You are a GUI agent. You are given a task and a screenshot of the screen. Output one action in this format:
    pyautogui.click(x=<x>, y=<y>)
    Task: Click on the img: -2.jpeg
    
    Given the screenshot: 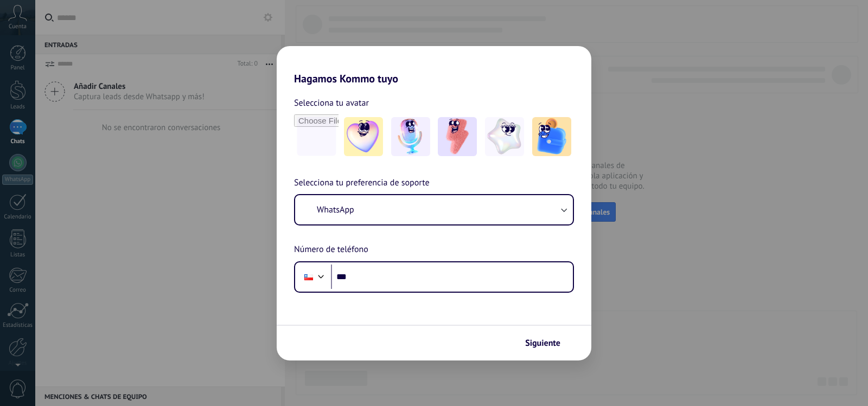 What is the action you would take?
    pyautogui.click(x=410, y=137)
    